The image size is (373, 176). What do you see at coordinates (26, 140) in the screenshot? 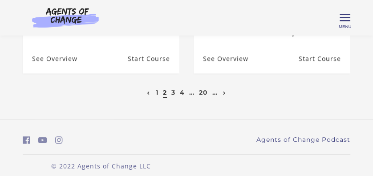
I see `a: https://www.facebook.com/groups/aswbtestprep (Open in a new window)` at bounding box center [26, 140].